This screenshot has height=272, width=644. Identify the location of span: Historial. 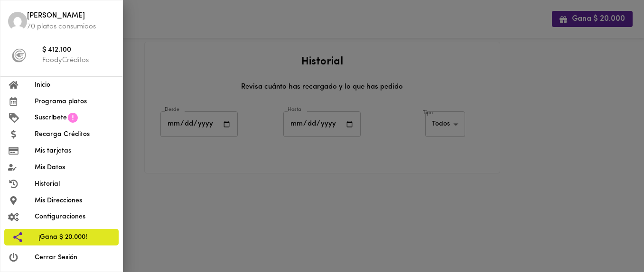
(74, 184).